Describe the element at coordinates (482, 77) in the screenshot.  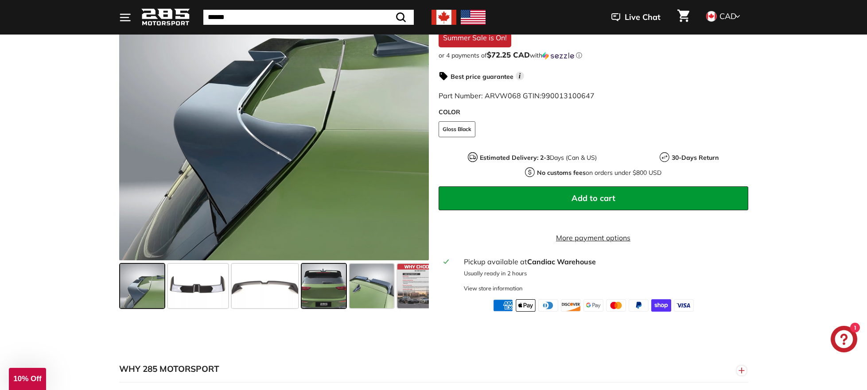
I see `strong: Best price guarantee` at that location.